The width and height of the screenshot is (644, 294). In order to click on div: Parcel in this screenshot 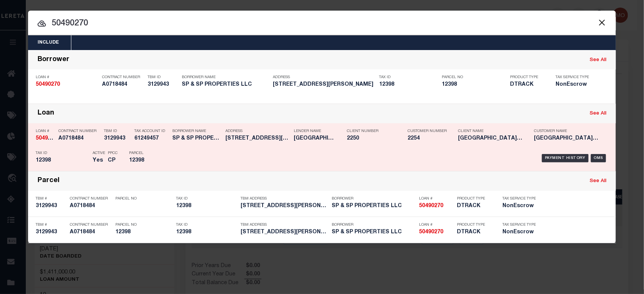, I will do `click(49, 181)`.